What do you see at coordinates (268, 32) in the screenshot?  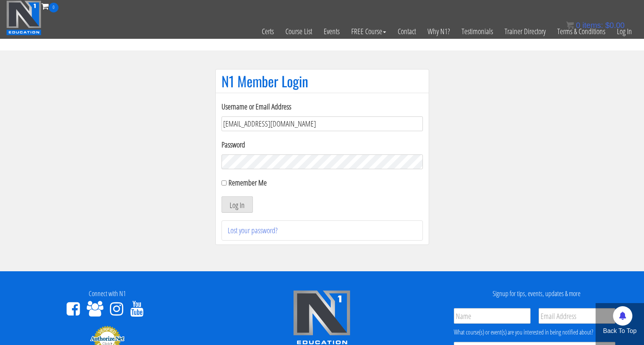 I see `a: Certs` at bounding box center [268, 32].